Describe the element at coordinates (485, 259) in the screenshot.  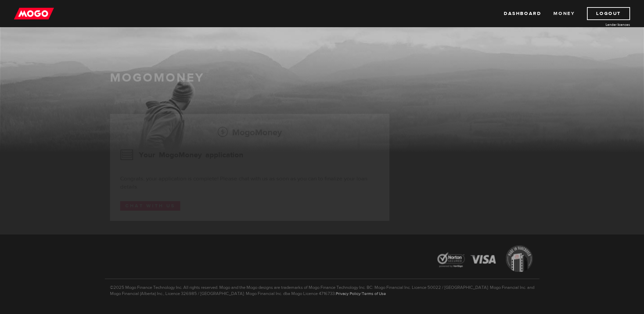
I see `img: legal-icons-92a2ffecb4d32d839781d1b4e4802d7b.png` at that location.